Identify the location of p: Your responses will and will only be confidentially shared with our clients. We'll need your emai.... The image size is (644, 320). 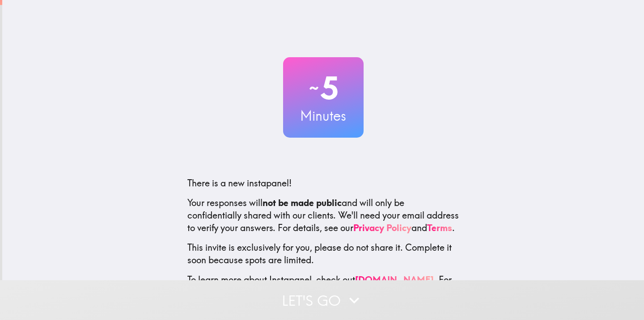
(324, 216).